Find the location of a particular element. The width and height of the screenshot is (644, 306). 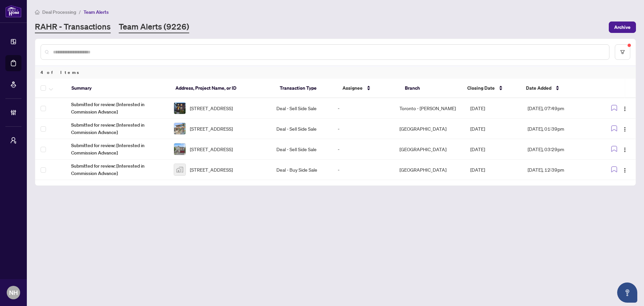

span: Date Added is located at coordinates (539, 88).